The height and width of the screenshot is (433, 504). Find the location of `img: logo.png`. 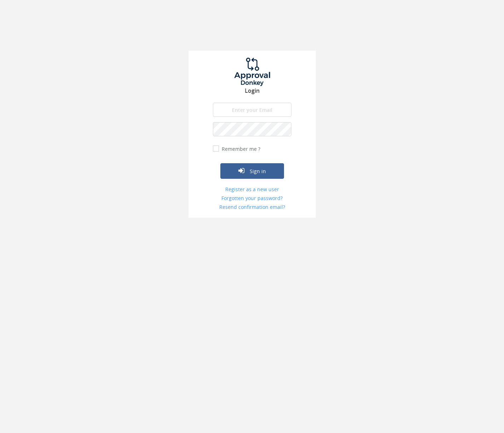

img: logo.png is located at coordinates (253, 72).